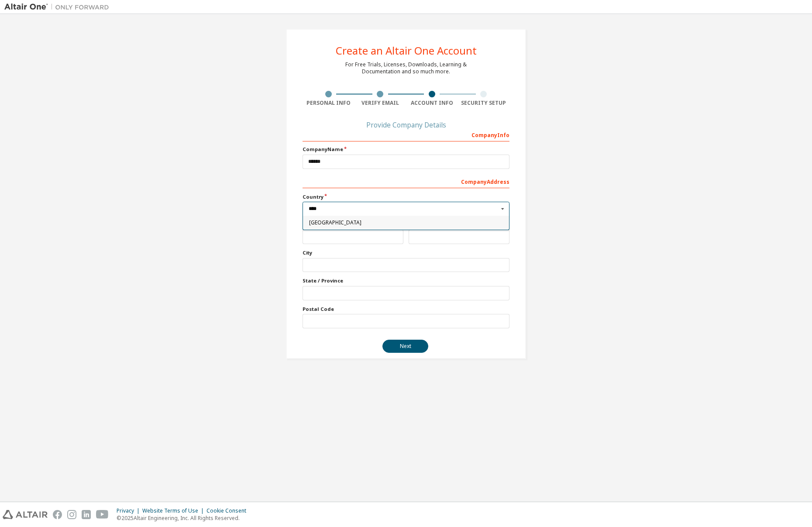 This screenshot has height=527, width=812. I want to click on div: Cookie Consent, so click(229, 511).